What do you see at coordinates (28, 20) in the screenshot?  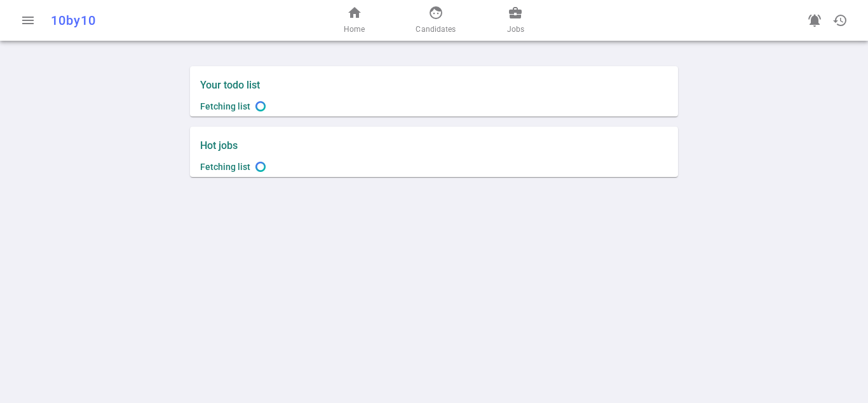 I see `button: Open menu` at bounding box center [28, 20].